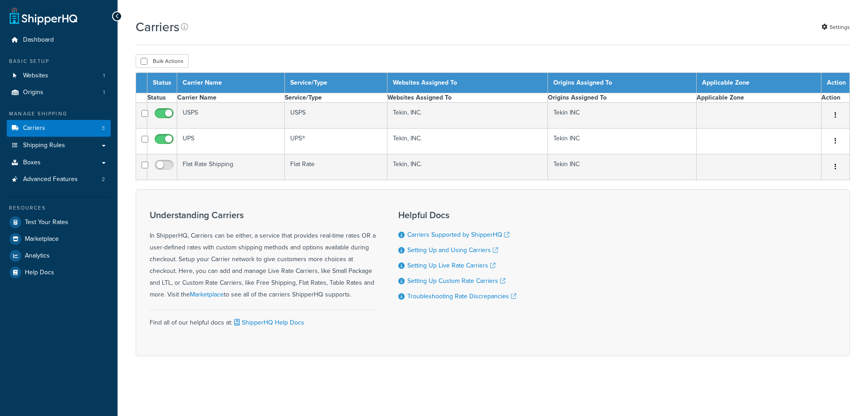  I want to click on a: Setting Up Live Rate Carriers, so click(451, 265).